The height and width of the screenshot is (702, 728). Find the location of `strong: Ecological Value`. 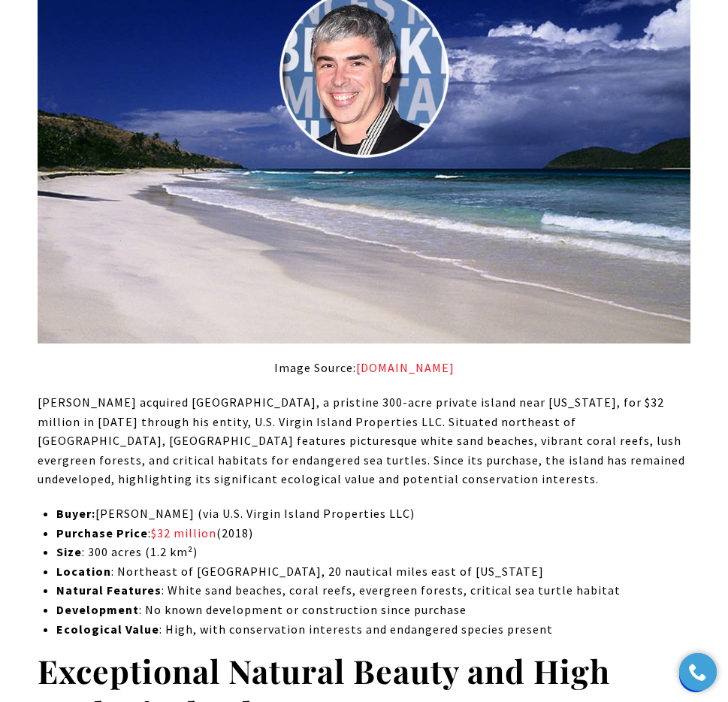

strong: Ecological Value is located at coordinates (107, 629).